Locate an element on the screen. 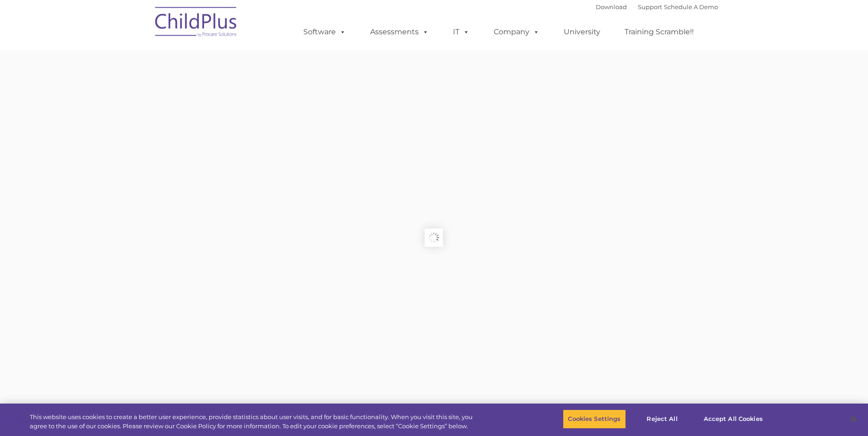 The width and height of the screenshot is (868, 436). button: Cookies Settings is located at coordinates (594, 419).